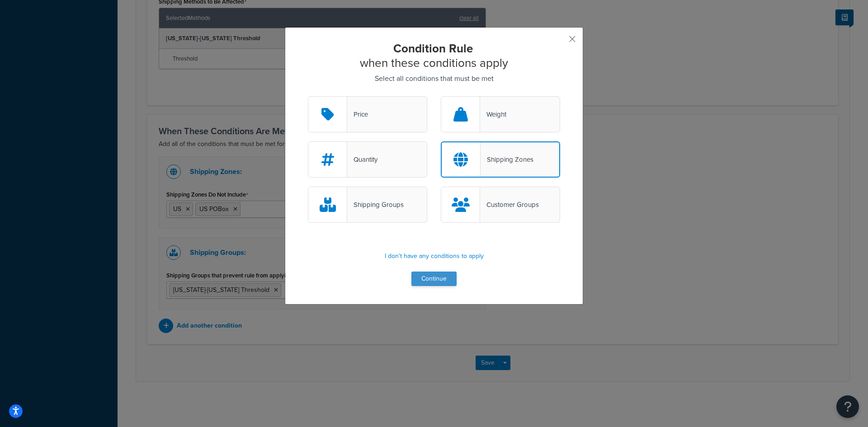  I want to click on div: Shipping Zones, so click(506, 159).